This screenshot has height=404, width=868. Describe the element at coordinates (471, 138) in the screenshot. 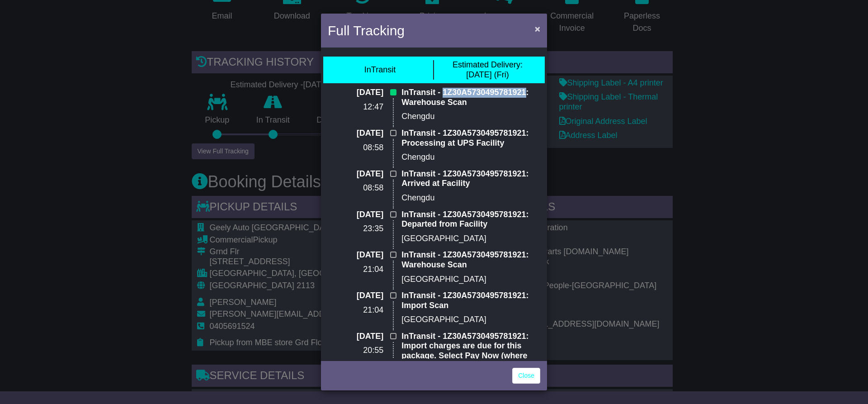

I see `p: InTransit - 1Z30A5730495781921: Processing at UPS Facility` at that location.